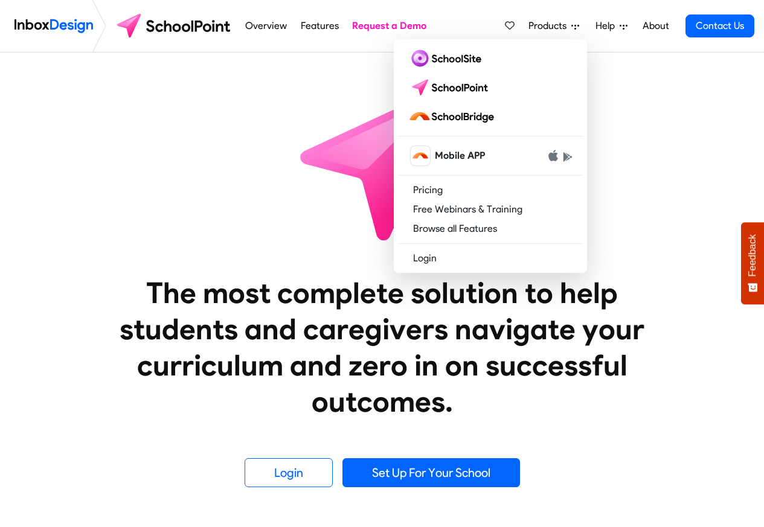 This screenshot has width=764, height=527. I want to click on img: schoolsite logo, so click(447, 59).